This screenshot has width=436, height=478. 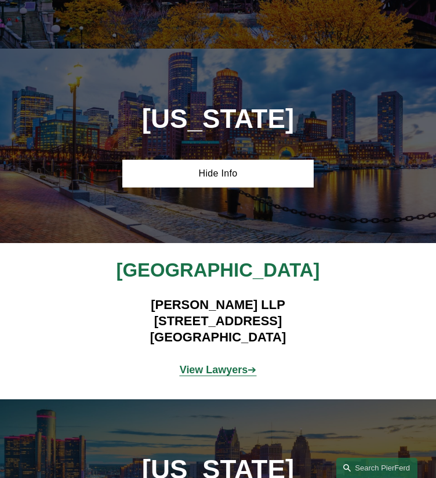 What do you see at coordinates (218, 174) in the screenshot?
I see `a: Hide Info` at bounding box center [218, 174].